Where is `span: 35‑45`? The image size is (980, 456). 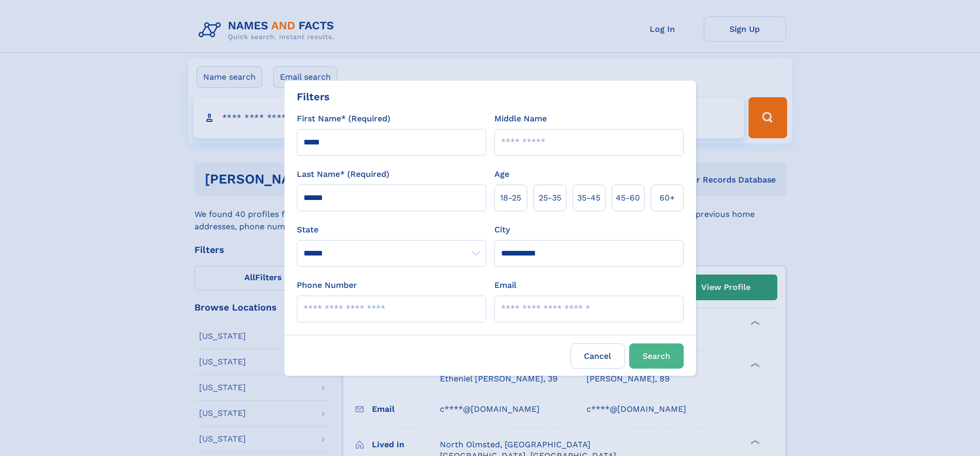
span: 35‑45 is located at coordinates (589, 198).